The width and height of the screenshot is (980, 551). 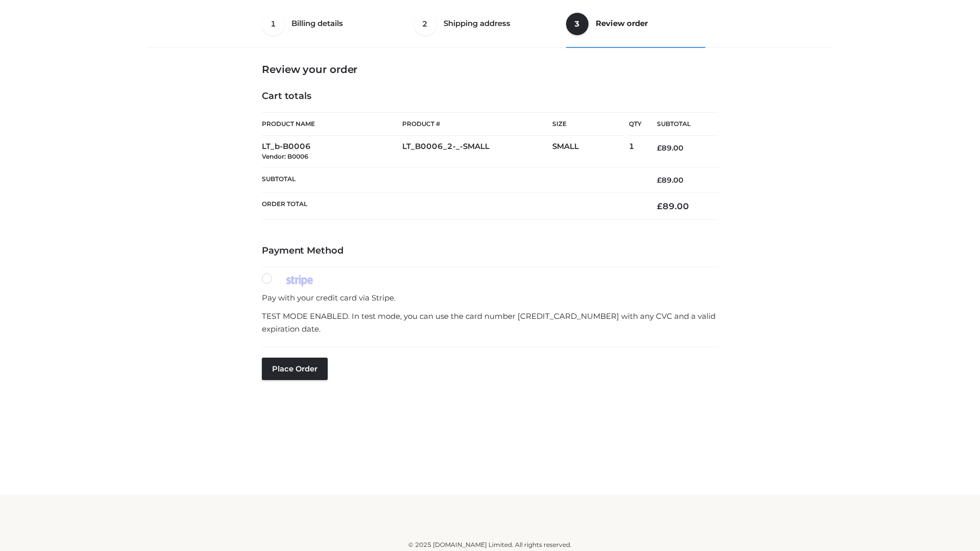 What do you see at coordinates (452, 206) in the screenshot?
I see `th: Order Total` at bounding box center [452, 206].